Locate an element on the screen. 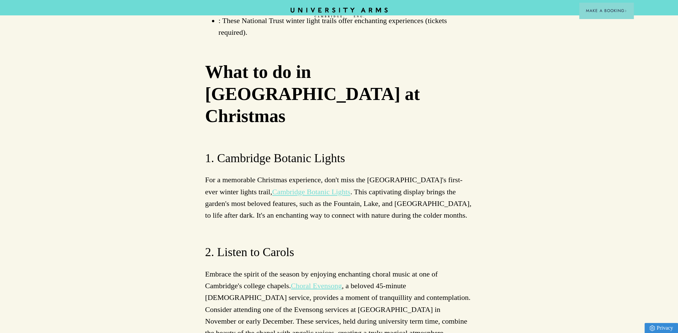 This screenshot has width=678, height=333. span: Make a Booking is located at coordinates (606, 11).